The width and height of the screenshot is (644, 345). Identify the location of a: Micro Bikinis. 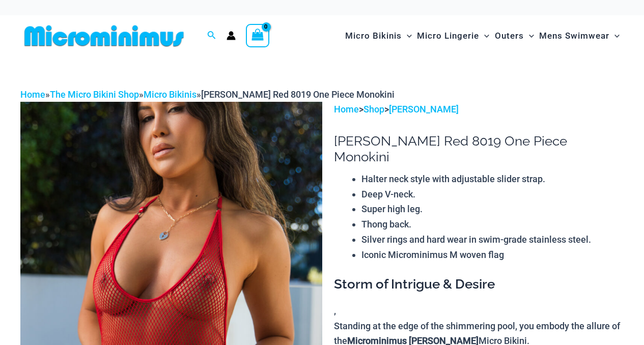
(170, 94).